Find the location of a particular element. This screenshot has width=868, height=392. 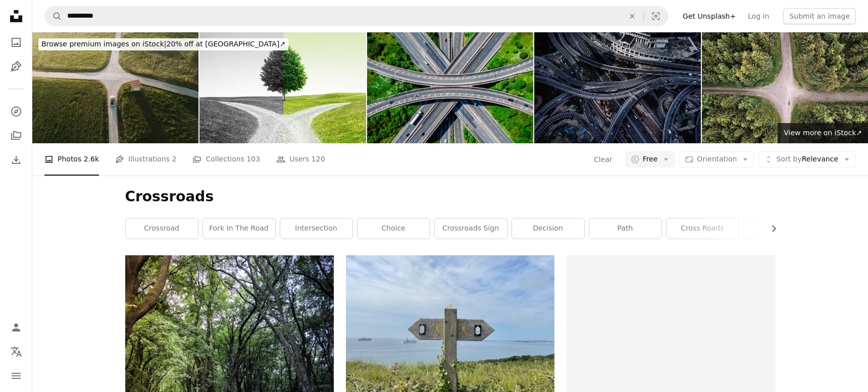

a: brown wooden cross on green grass field under white clouds during daytime is located at coordinates (450, 333).